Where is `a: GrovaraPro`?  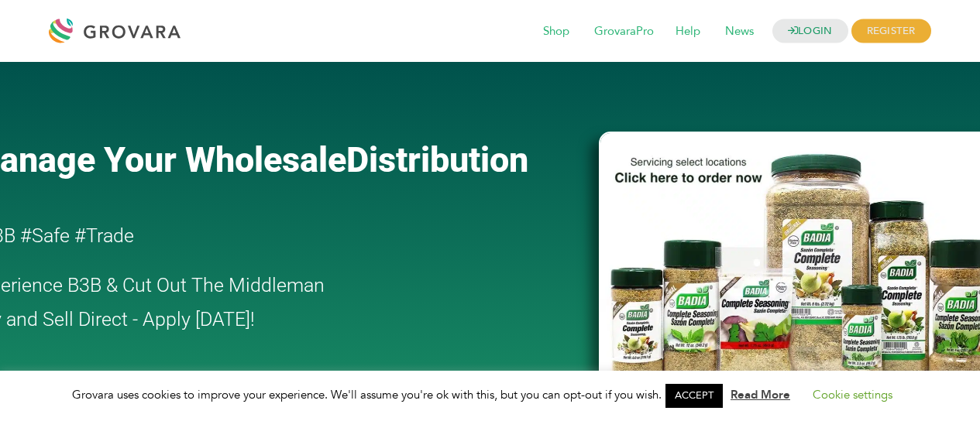 a: GrovaraPro is located at coordinates (624, 32).